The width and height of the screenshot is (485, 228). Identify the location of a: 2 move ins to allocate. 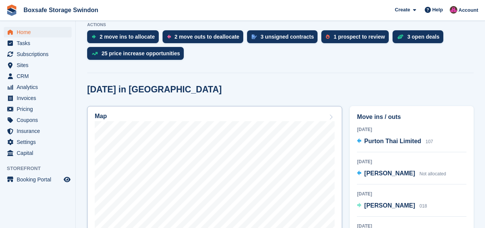
(125, 39).